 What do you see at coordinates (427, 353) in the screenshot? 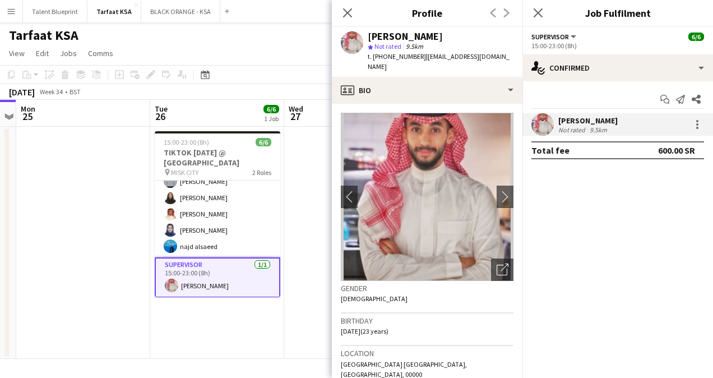
I see `h3: Location` at bounding box center [427, 353].